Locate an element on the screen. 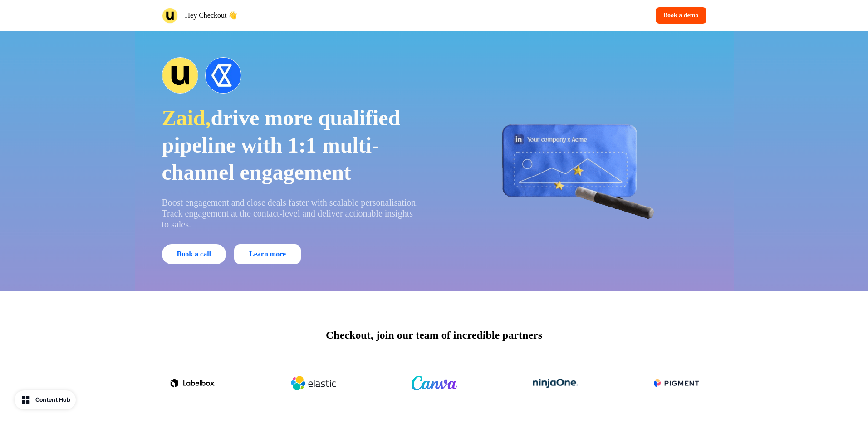 This screenshot has width=868, height=424. button: Book a demo is located at coordinates (681, 16).